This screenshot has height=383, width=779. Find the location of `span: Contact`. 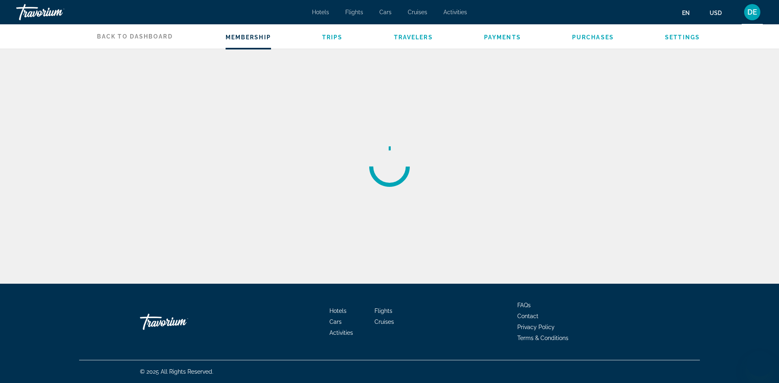

span: Contact is located at coordinates (528, 316).